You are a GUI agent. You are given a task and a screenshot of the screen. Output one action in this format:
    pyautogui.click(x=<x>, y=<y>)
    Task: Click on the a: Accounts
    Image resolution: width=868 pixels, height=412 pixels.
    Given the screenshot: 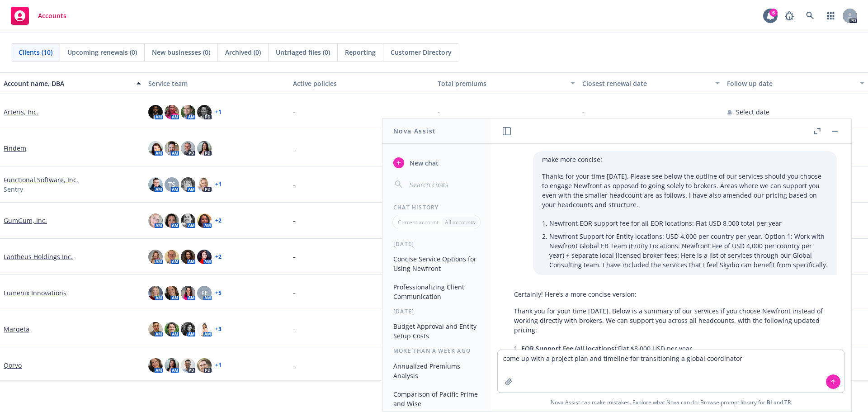 What is the action you would take?
    pyautogui.click(x=38, y=16)
    